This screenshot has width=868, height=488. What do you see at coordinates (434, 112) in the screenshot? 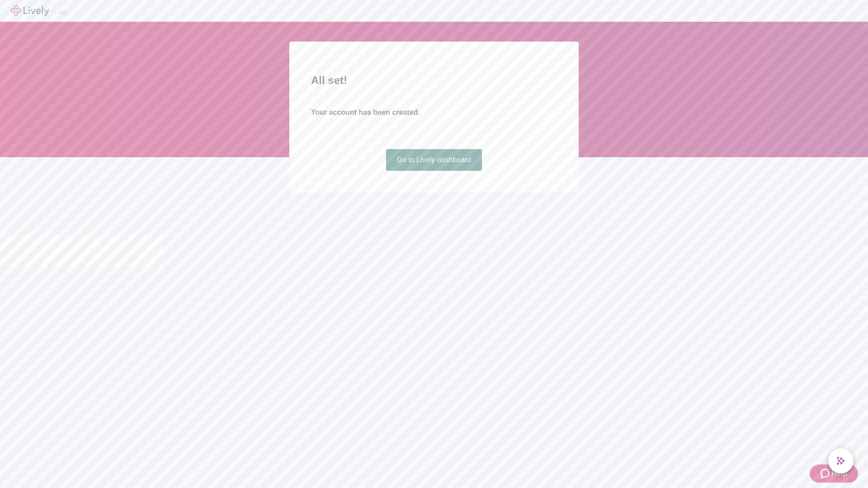
I see `h4: Your account has been created.` at bounding box center [434, 112].